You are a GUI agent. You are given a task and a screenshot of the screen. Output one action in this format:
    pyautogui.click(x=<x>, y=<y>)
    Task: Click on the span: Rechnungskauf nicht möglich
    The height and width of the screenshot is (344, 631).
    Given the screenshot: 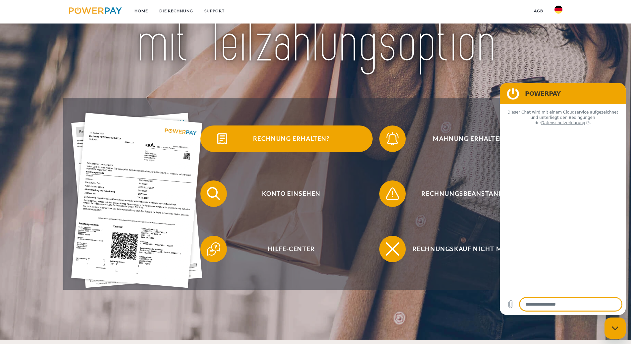 What is the action you would take?
    pyautogui.click(x=470, y=249)
    